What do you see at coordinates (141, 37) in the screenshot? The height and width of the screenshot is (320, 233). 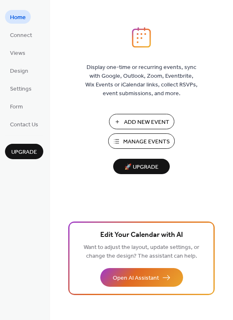 I see `img: logo_icon.svg` at bounding box center [141, 37].